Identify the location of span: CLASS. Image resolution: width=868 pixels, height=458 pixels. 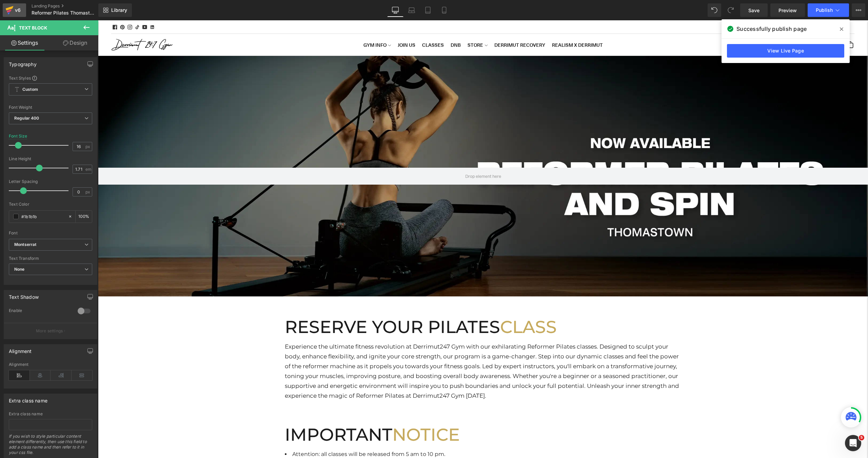
(431, 306).